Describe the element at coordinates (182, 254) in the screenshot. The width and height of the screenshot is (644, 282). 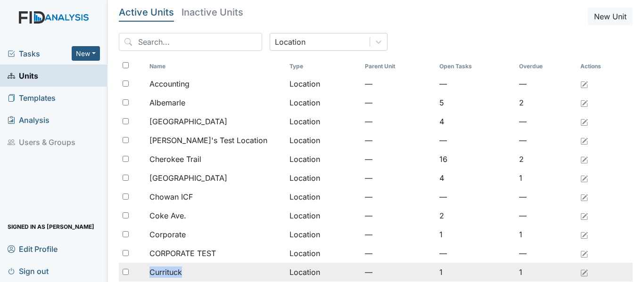
I see `span: CORPORATE TEST` at that location.